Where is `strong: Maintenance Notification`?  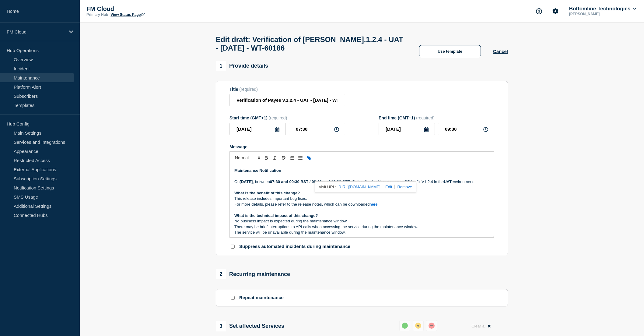
strong: Maintenance Notification is located at coordinates (258, 170).